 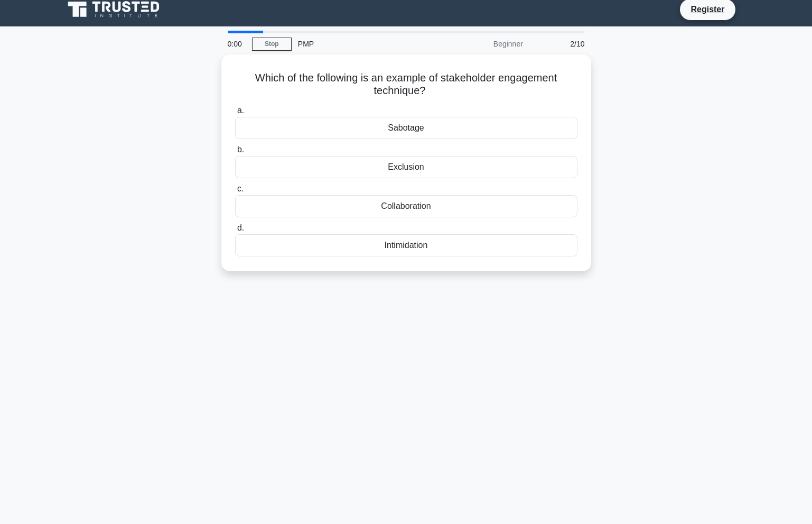 What do you see at coordinates (236, 44) in the screenshot?
I see `div: 0:00` at bounding box center [236, 44].